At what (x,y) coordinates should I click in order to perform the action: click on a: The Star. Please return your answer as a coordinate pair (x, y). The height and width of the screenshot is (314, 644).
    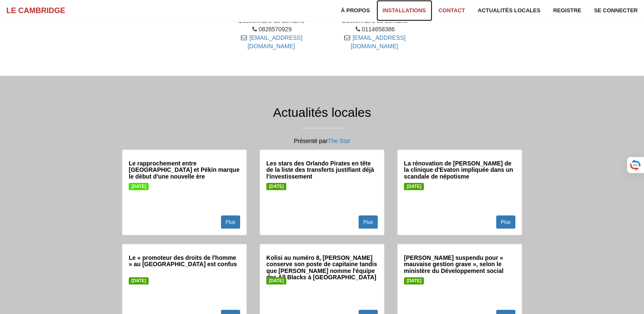
    Looking at the image, I should click on (339, 141).